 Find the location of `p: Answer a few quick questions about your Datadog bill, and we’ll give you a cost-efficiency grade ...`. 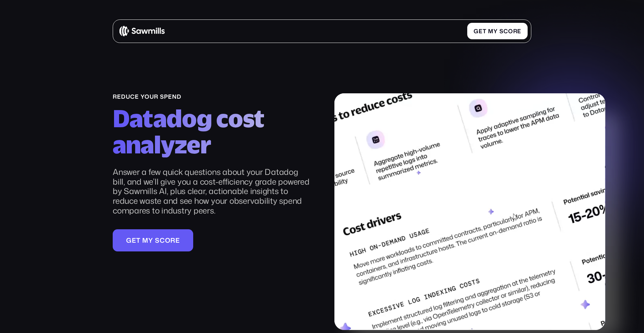

p: Answer a few quick questions about your Datadog bill, and we’ll give you a cost-efficiency grade ... is located at coordinates (211, 191).